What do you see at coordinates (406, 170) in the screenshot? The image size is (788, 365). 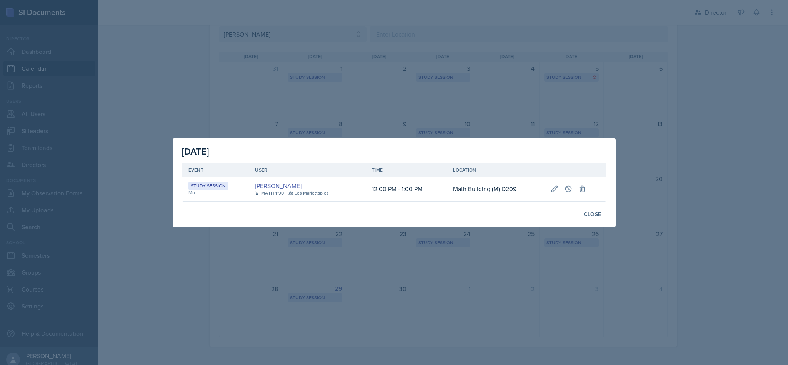 I see `th: Time` at bounding box center [406, 170].